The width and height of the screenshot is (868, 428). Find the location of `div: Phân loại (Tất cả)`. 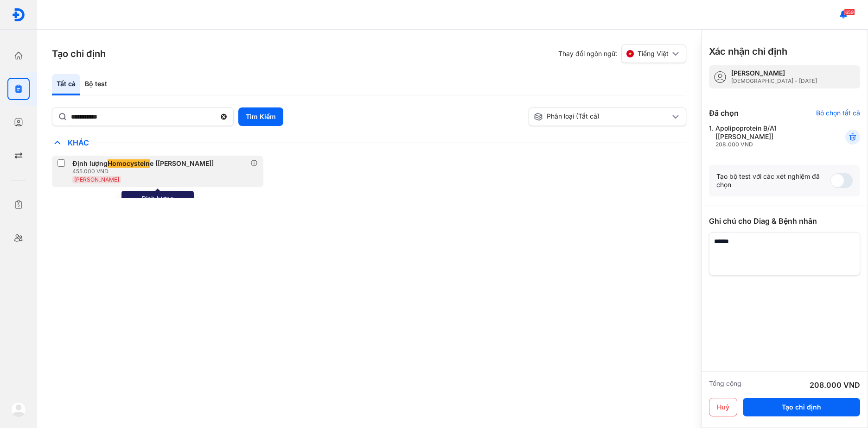

div: Phân loại (Tất cả) is located at coordinates (602, 117).